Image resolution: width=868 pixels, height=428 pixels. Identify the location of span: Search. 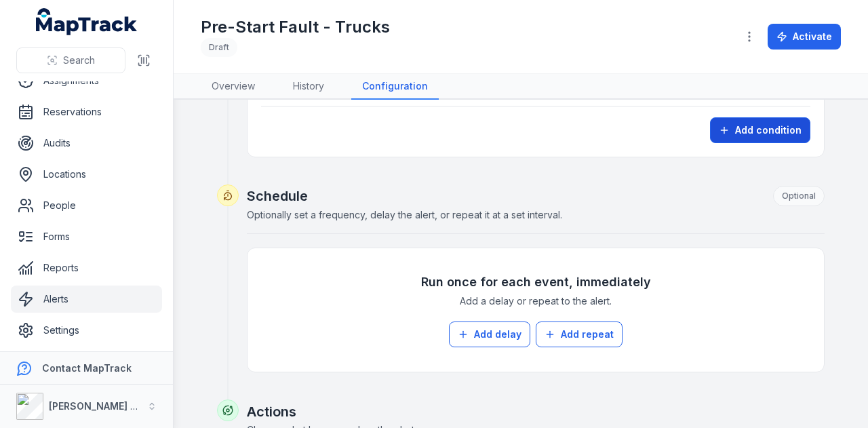
(79, 61).